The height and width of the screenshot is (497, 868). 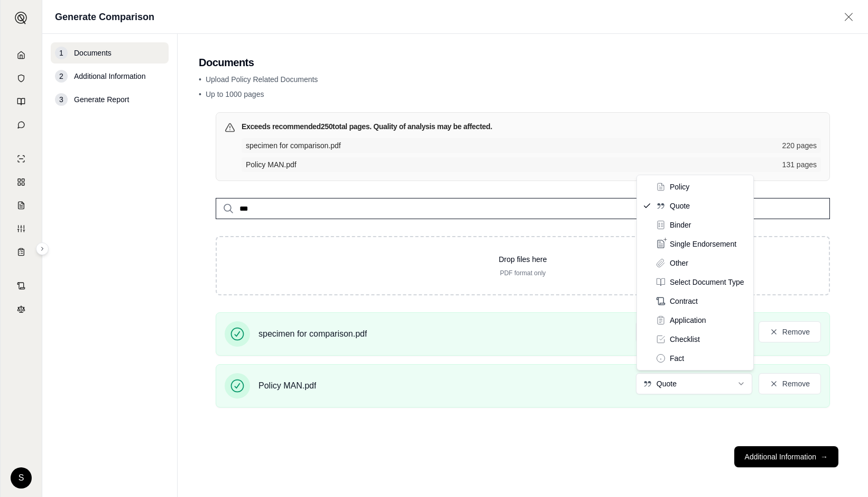 I want to click on span: Policy, so click(x=679, y=186).